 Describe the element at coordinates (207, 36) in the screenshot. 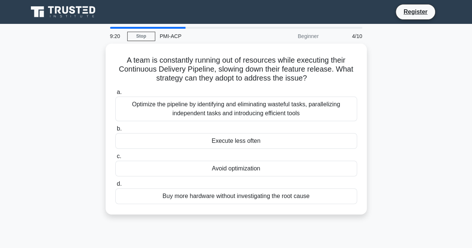

I see `div: PMI-ACP` at that location.